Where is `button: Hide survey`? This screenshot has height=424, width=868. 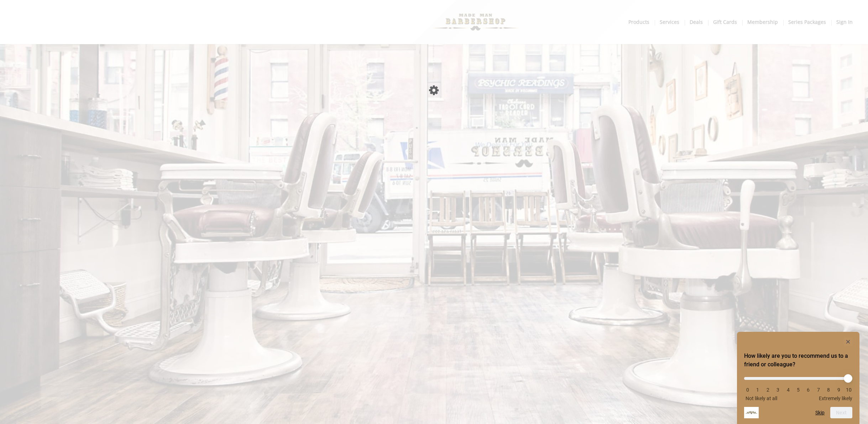 button: Hide survey is located at coordinates (848, 342).